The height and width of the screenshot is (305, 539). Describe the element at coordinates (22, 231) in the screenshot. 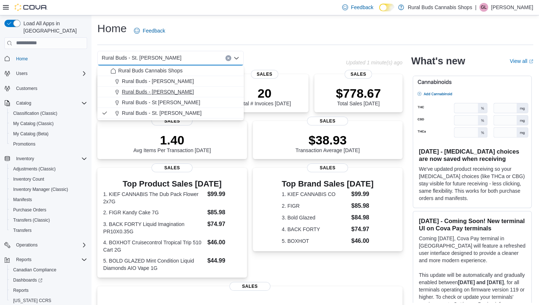

I see `a: Transfers` at that location.